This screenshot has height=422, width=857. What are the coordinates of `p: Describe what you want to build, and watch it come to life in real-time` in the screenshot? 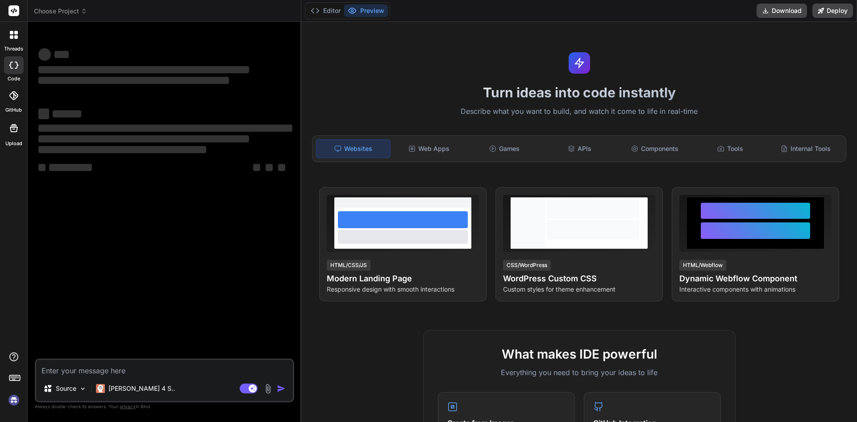 It's located at (579, 112).